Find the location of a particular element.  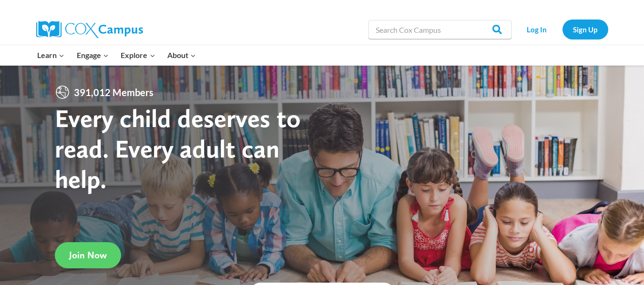

strong: Every child deserves to read. Every adult can help. is located at coordinates (178, 148).